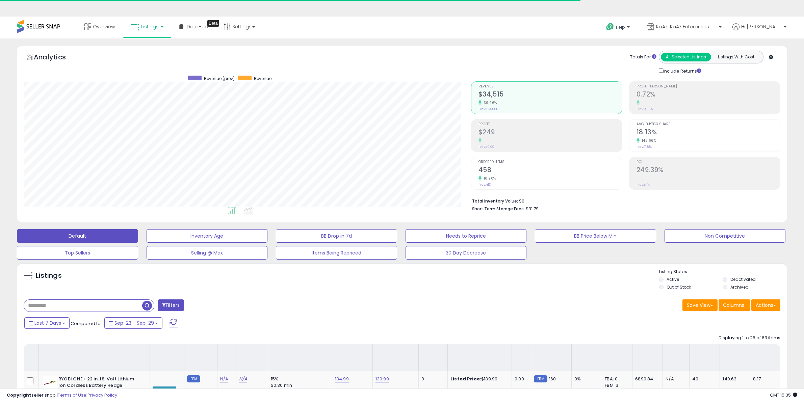 This screenshot has width=804, height=402. I want to click on span: DataHub, so click(197, 27).